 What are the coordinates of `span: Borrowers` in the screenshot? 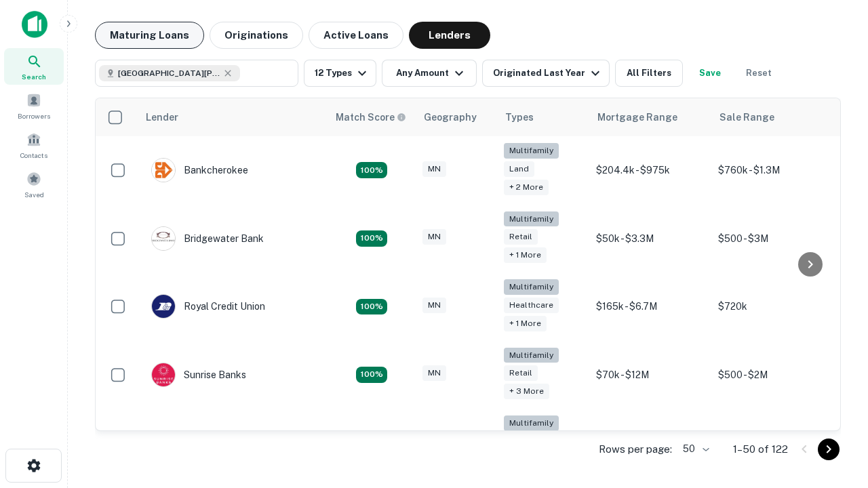 It's located at (34, 116).